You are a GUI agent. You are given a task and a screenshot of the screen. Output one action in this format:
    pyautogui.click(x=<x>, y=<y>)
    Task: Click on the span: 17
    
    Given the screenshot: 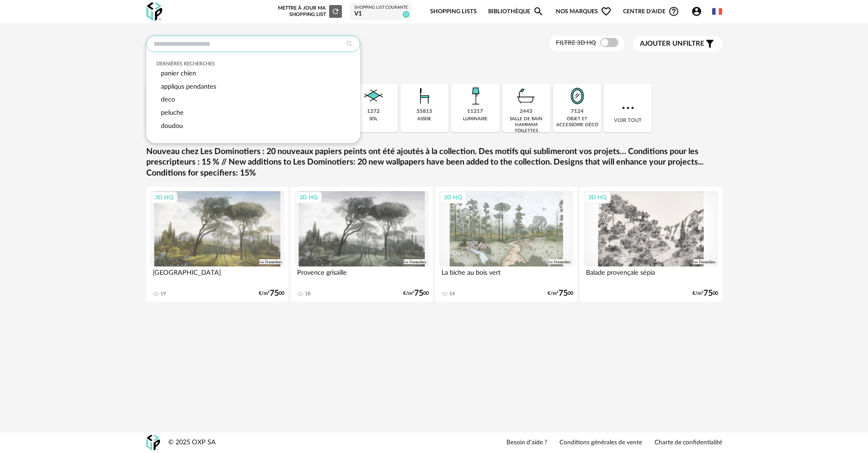 What is the action you would take?
    pyautogui.click(x=406, y=14)
    